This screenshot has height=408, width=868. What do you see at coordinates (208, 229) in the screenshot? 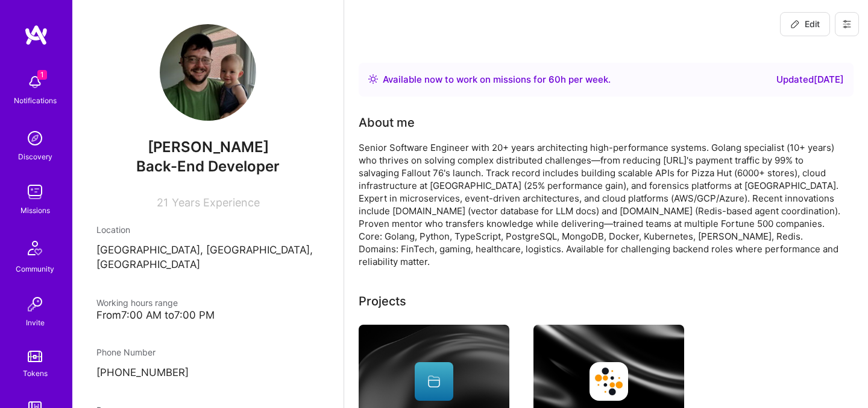
I see `div: Location` at bounding box center [208, 229].